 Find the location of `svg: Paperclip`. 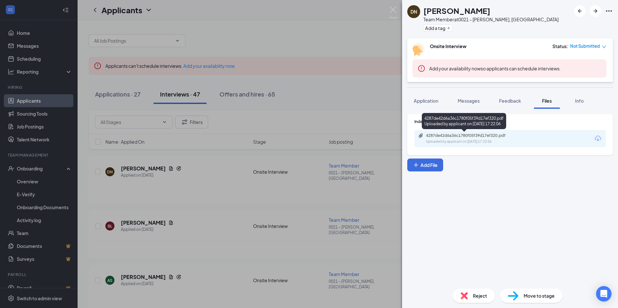

svg: Paperclip is located at coordinates (421, 136).